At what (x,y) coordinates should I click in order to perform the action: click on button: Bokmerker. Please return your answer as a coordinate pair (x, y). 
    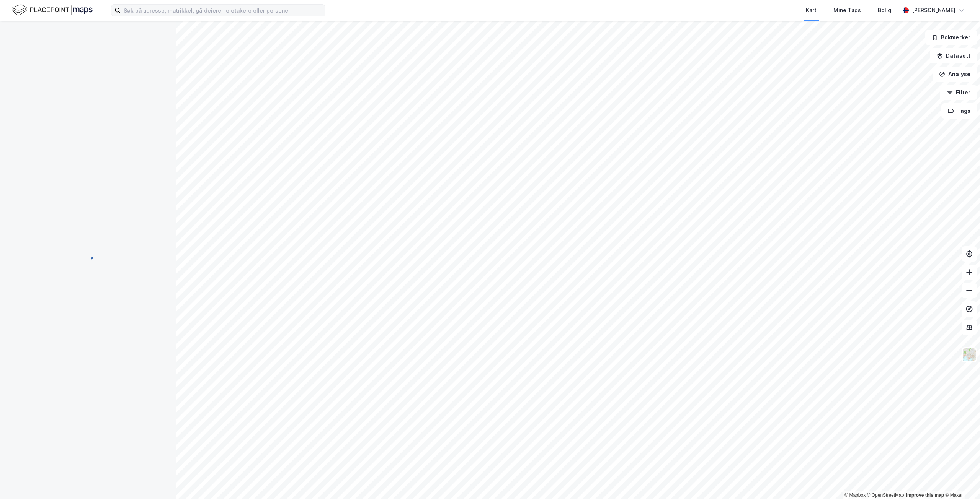
    Looking at the image, I should click on (951, 38).